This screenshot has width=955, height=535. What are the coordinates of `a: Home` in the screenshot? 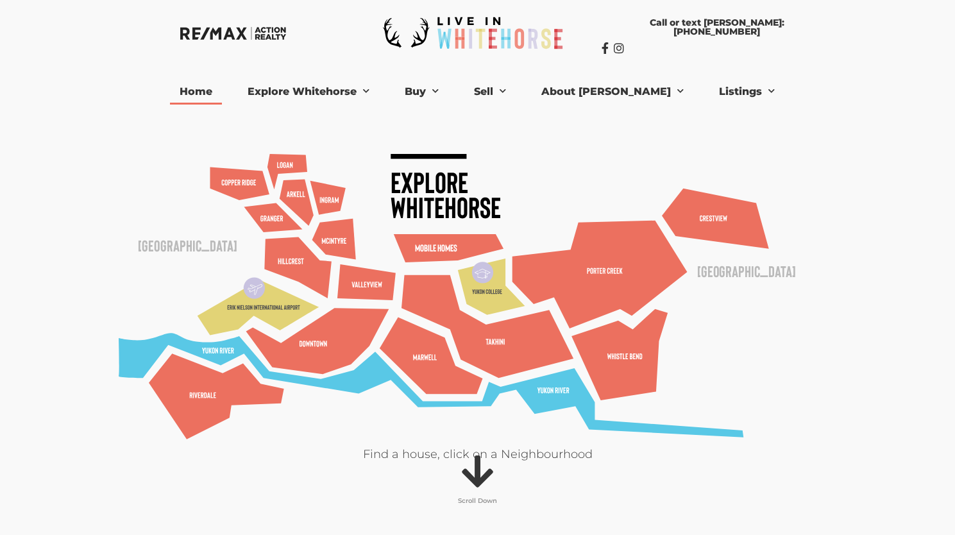 It's located at (196, 92).